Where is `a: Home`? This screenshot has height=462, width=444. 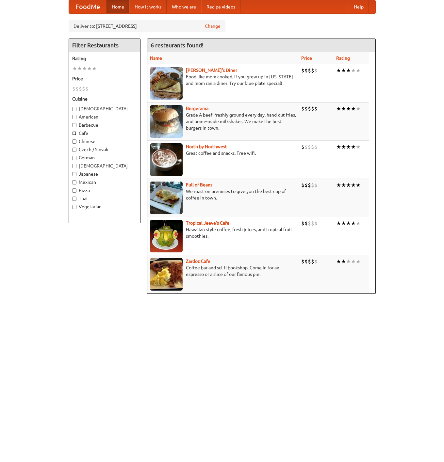 a: Home is located at coordinates (118, 7).